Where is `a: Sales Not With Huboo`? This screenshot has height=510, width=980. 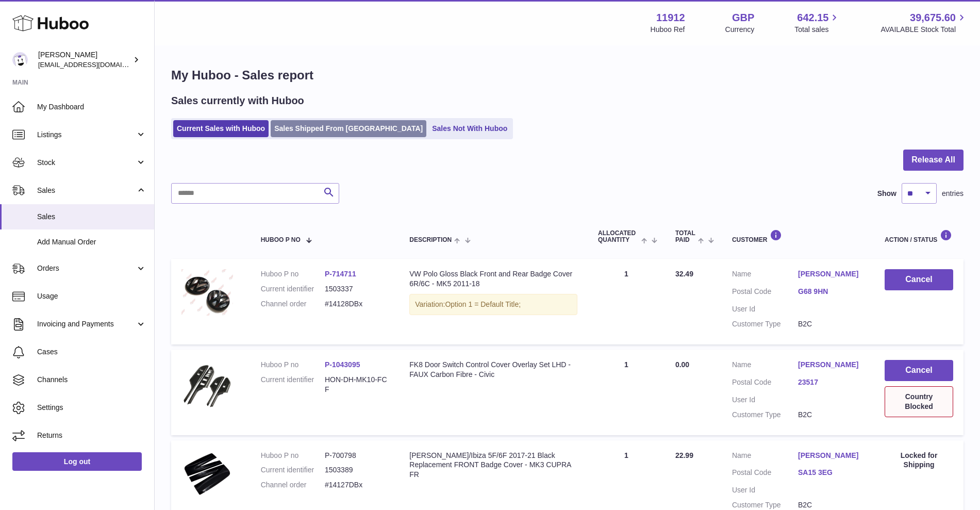 a: Sales Not With Huboo is located at coordinates (470, 128).